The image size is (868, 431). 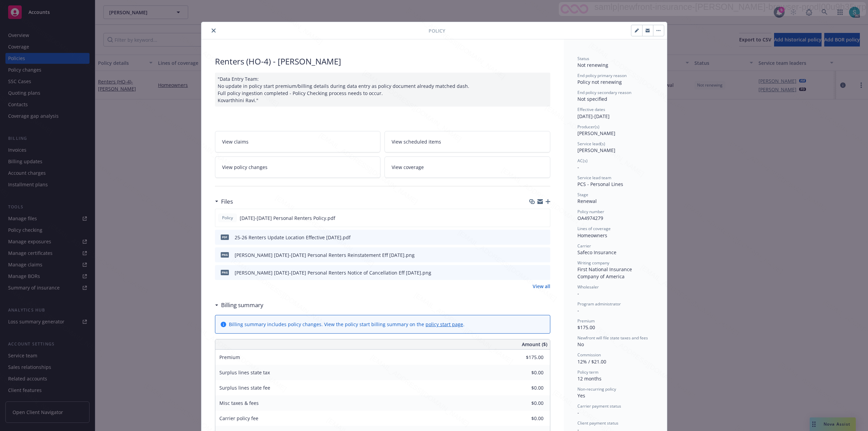 What do you see at coordinates (580, 344) in the screenshot?
I see `span: No` at bounding box center [580, 344].